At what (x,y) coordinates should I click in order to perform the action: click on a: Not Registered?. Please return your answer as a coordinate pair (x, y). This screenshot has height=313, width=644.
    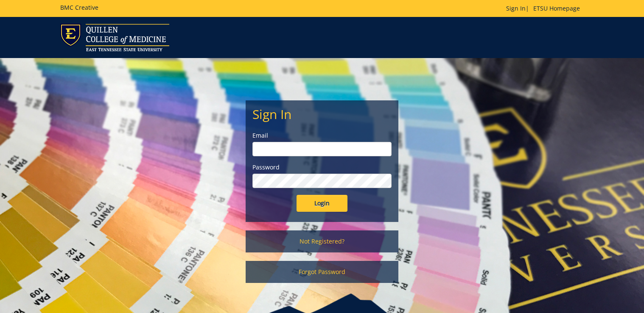
    Looking at the image, I should click on (322, 241).